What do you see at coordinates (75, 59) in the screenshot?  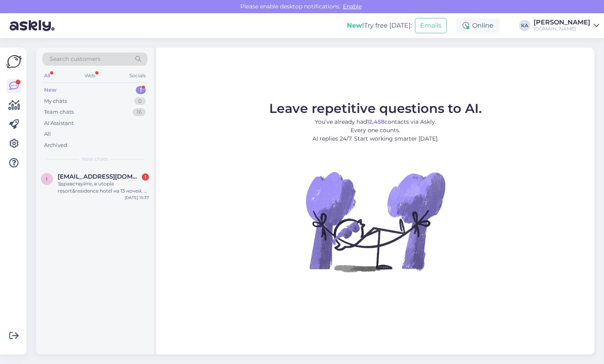 I see `span: Search customers` at bounding box center [75, 59].